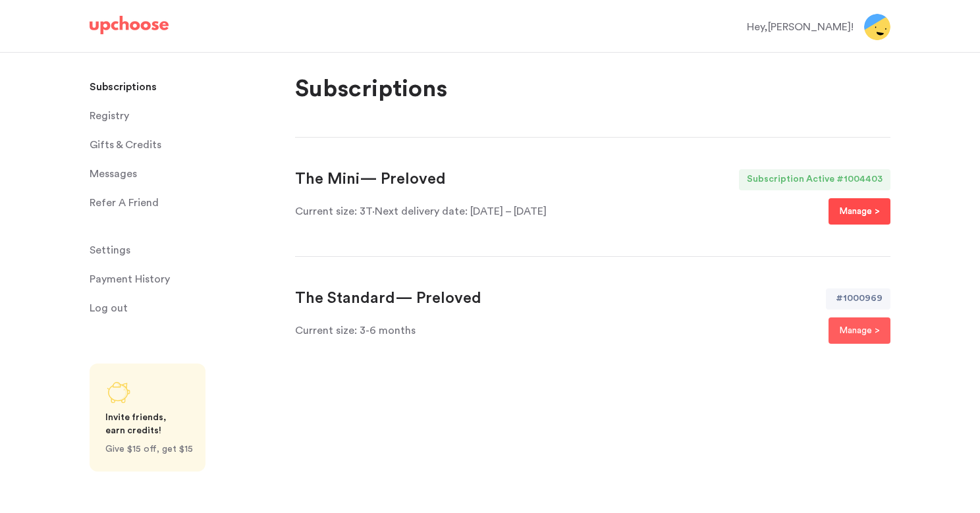  I want to click on a: Payment History, so click(184, 280).